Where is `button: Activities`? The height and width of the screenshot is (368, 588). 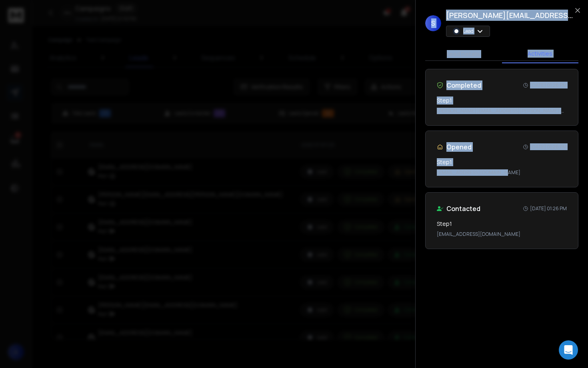 button: Activities is located at coordinates (541, 54).